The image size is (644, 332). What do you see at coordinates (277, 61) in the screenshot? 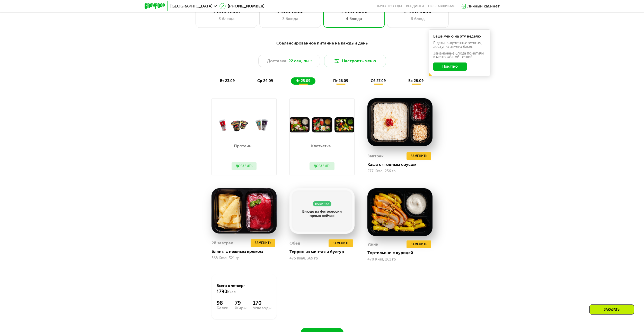
I see `span: Доставка:` at bounding box center [277, 61].